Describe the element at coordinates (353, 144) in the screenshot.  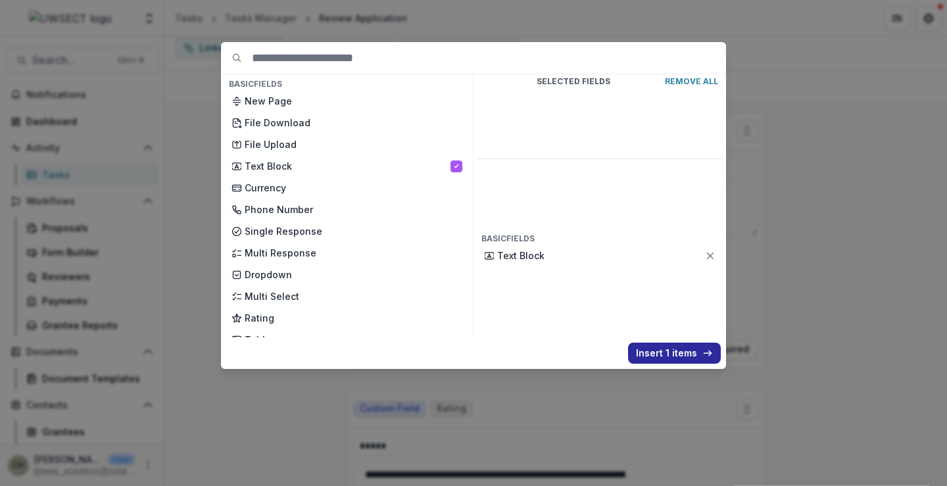
I see `p: File Upload` at that location.